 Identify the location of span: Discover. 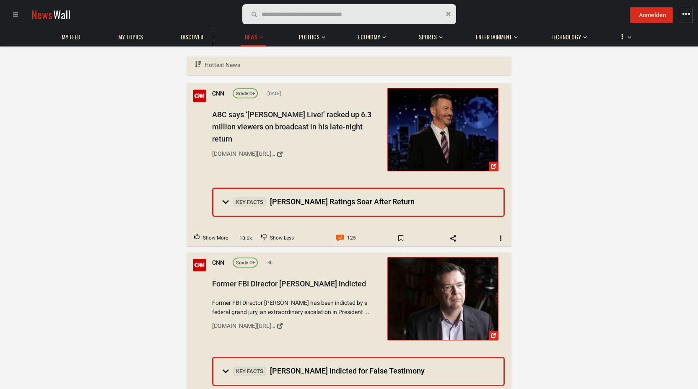
(192, 37).